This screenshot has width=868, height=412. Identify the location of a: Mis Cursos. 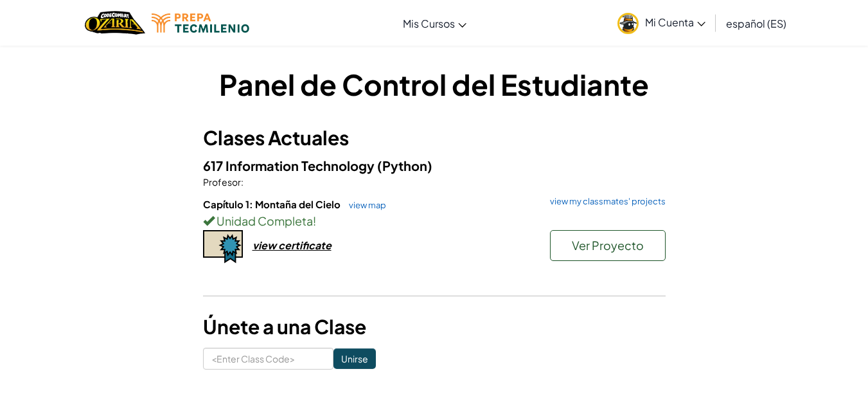
(434, 23).